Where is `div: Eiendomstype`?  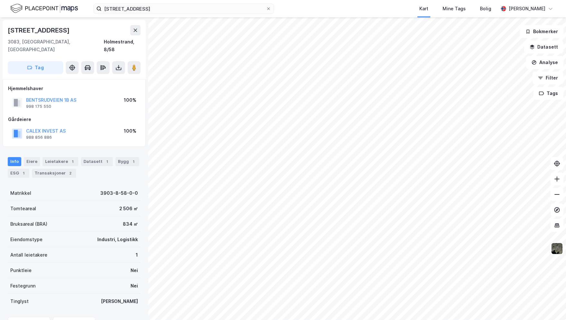 div: Eiendomstype is located at coordinates (26, 240).